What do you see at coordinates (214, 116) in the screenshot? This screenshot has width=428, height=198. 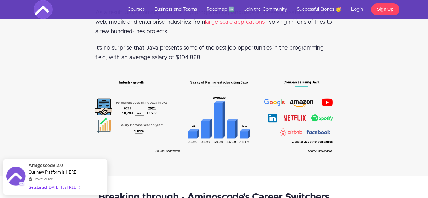 I see `img: n8Em1eYZS92oblgMvmiw_Java+Graphic+%2851%29.png` at bounding box center [214, 116].